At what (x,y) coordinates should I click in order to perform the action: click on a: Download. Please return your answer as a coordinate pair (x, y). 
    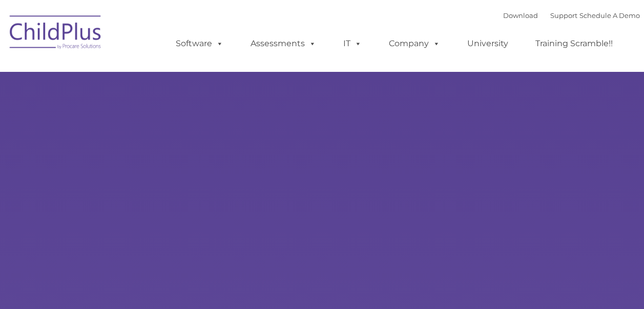
    Looking at the image, I should click on (521, 15).